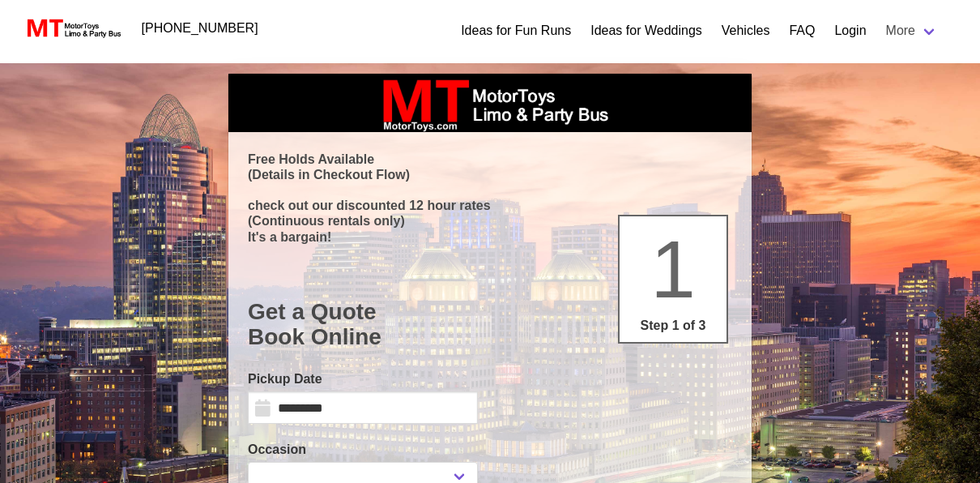 The height and width of the screenshot is (483, 980). What do you see at coordinates (490, 237) in the screenshot?
I see `p: It's a bargain!` at bounding box center [490, 237].